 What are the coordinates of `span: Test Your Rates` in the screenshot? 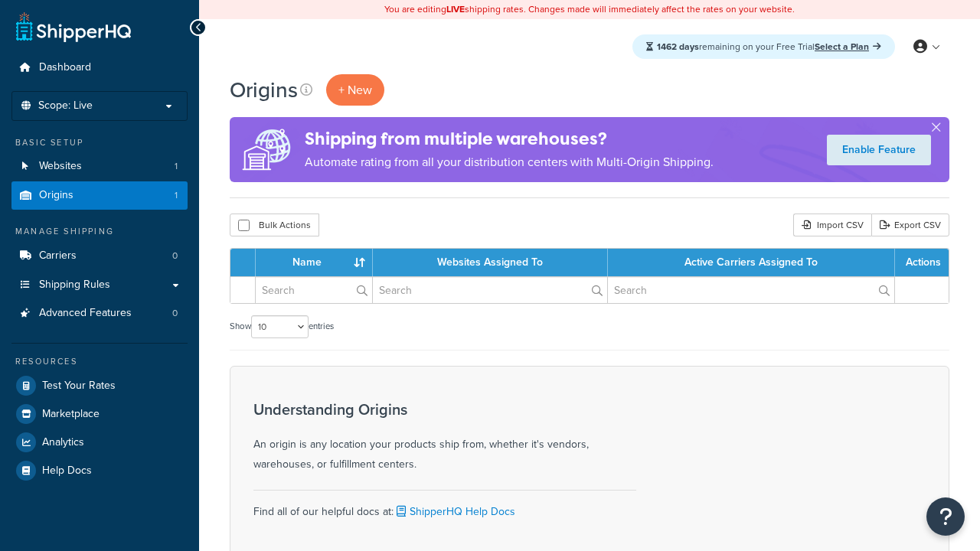 It's located at (79, 385).